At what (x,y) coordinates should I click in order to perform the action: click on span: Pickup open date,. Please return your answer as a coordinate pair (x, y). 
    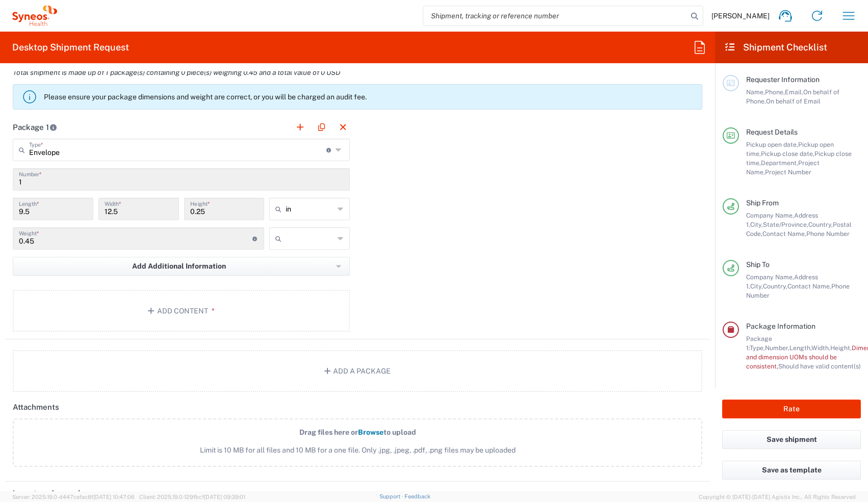
    Looking at the image, I should click on (772, 144).